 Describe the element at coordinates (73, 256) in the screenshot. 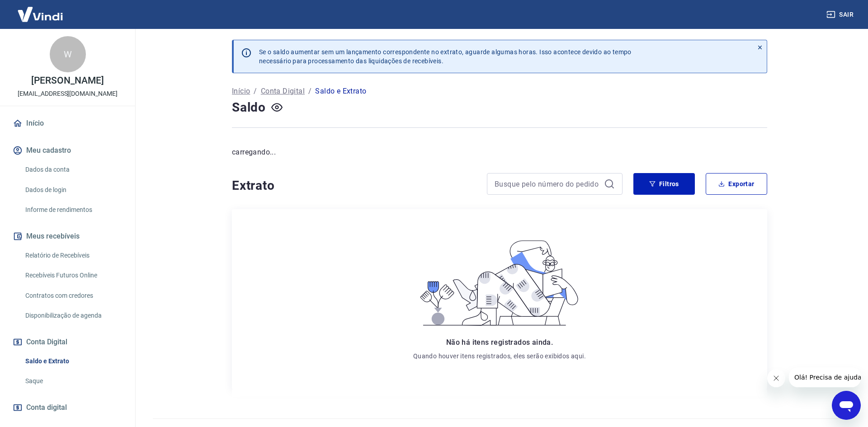

I see `a: Relatório de Recebíveis` at that location.